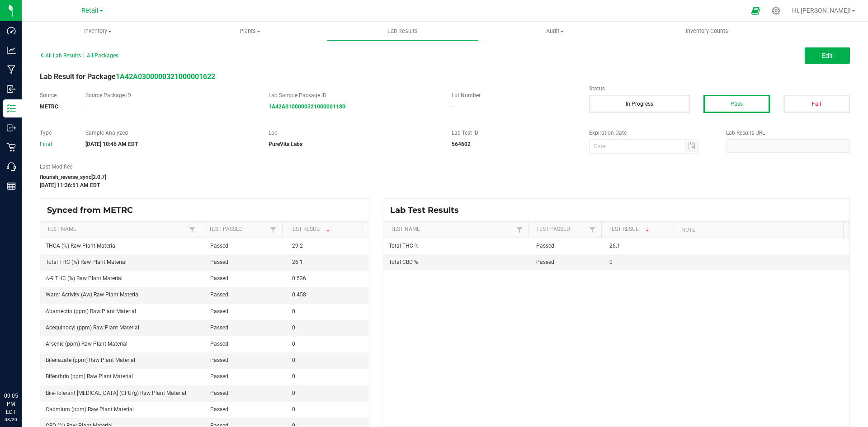 The height and width of the screenshot is (427, 868). What do you see at coordinates (11, 31) in the screenshot?
I see `inline-svg: Dashboard` at bounding box center [11, 31].